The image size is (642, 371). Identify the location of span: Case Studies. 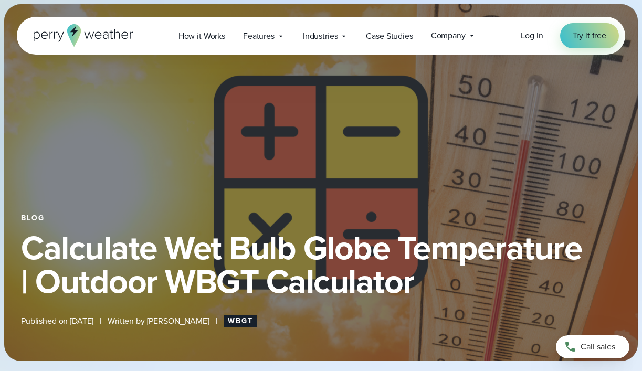
(389, 36).